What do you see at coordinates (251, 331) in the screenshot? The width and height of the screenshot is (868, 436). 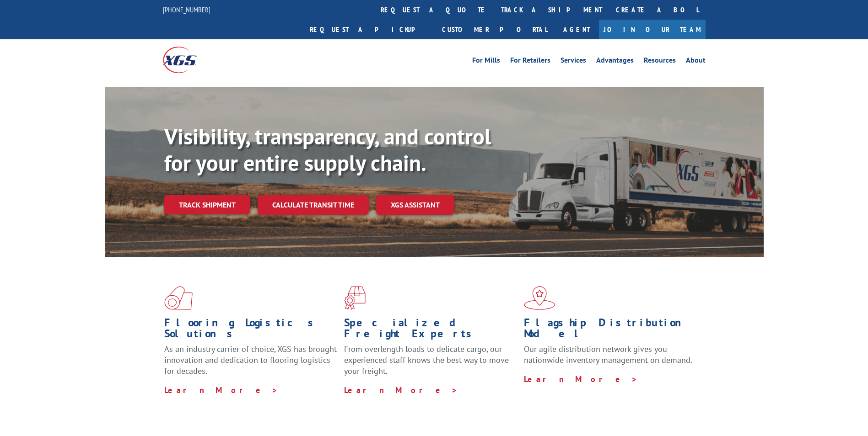 I see `h1: Flooring Logistics Solutions` at bounding box center [251, 331].